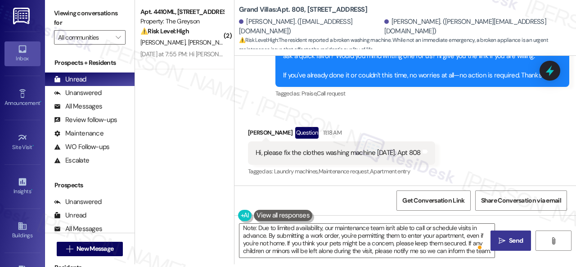 This screenshot has height=267, width=576. Describe the element at coordinates (90, 63) in the screenshot. I see `div: Prospects + Residents` at that location.